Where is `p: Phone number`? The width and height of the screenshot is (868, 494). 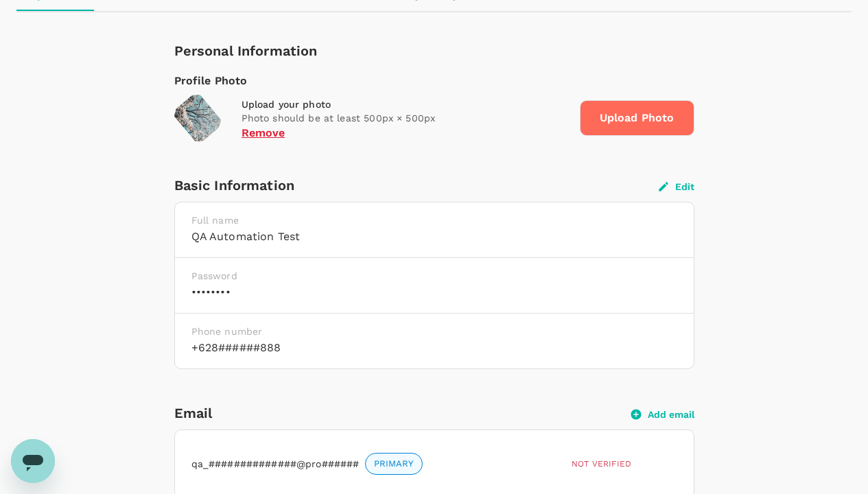 p: Phone number is located at coordinates (434, 331).